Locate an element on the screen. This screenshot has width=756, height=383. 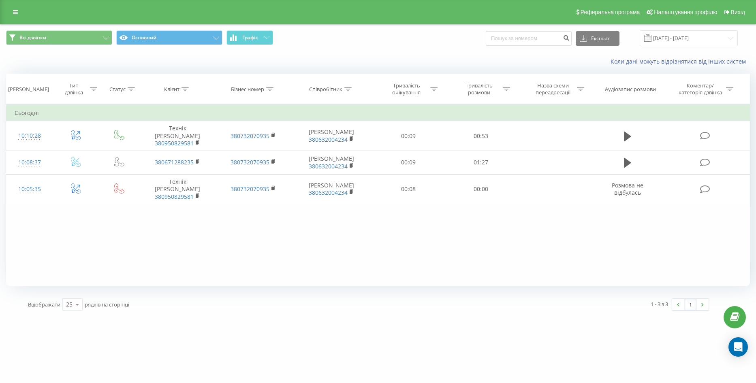
div: Тривалість розмови is located at coordinates (479, 89).